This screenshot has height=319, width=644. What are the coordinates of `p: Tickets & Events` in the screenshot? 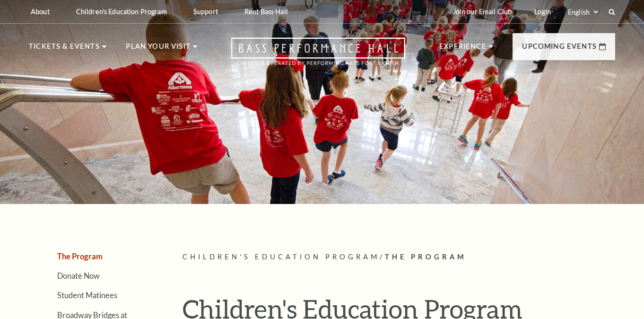 It's located at (65, 49).